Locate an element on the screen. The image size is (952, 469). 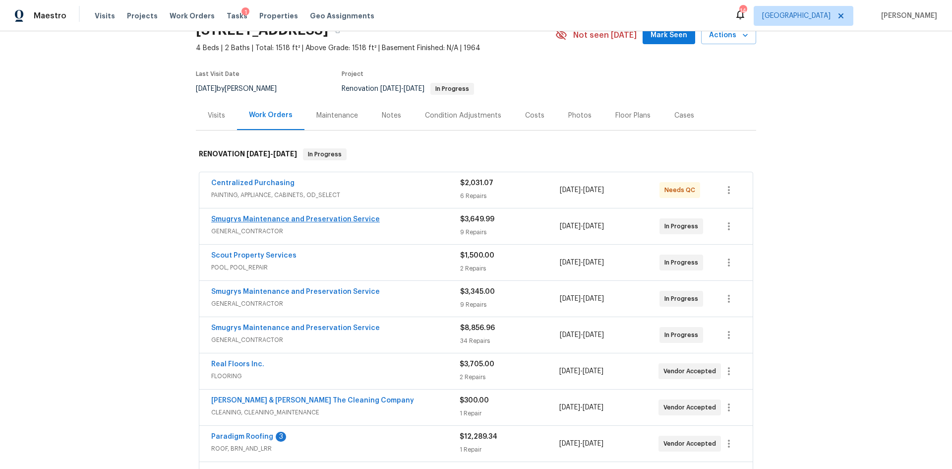
span: Needs QC is located at coordinates (682, 190).